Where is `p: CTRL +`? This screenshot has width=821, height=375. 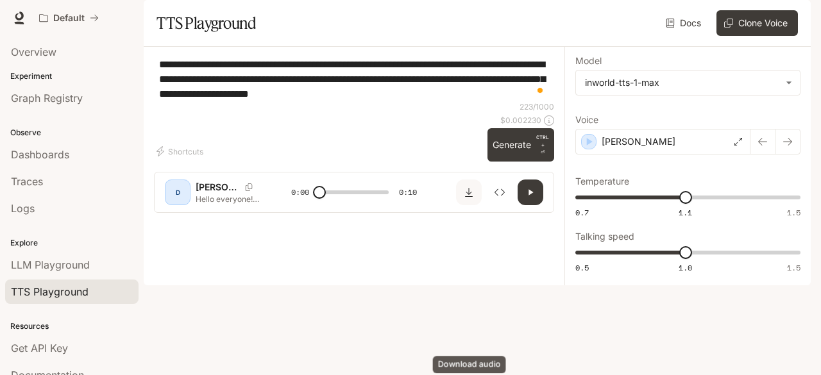 p: CTRL + is located at coordinates (543, 141).